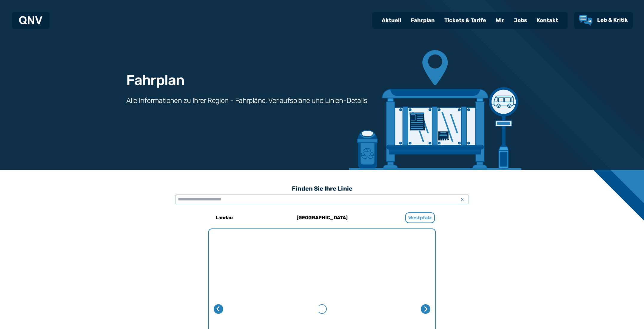 Image resolution: width=644 pixels, height=329 pixels. I want to click on h1: Fahrplan, so click(155, 80).